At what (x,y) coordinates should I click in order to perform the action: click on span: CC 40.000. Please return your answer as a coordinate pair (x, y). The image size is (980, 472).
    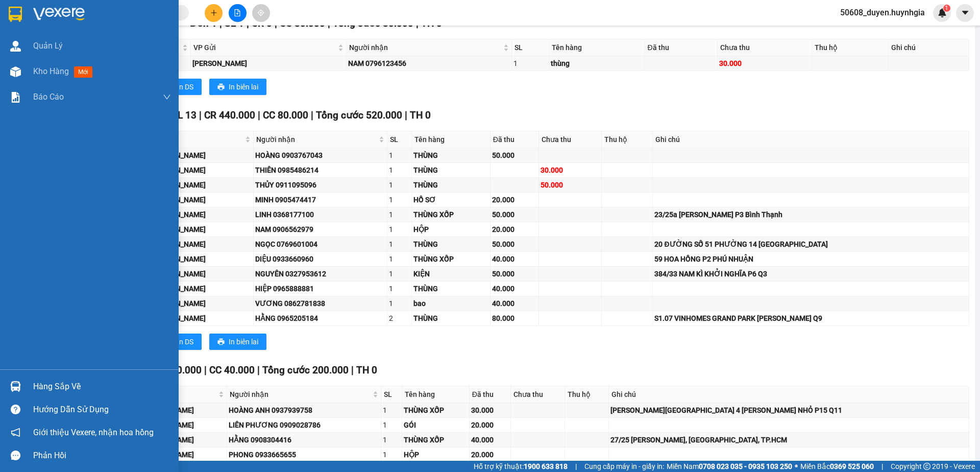
    Looking at the image, I should click on (232, 370).